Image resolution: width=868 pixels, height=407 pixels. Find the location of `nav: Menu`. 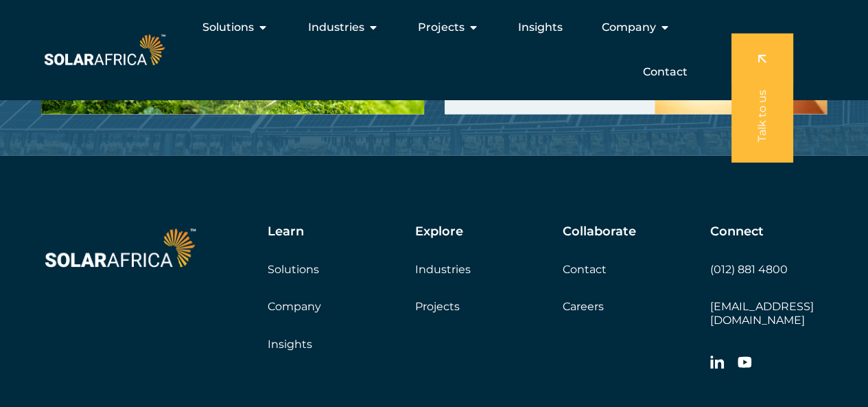

nav: Menu is located at coordinates (433, 49).